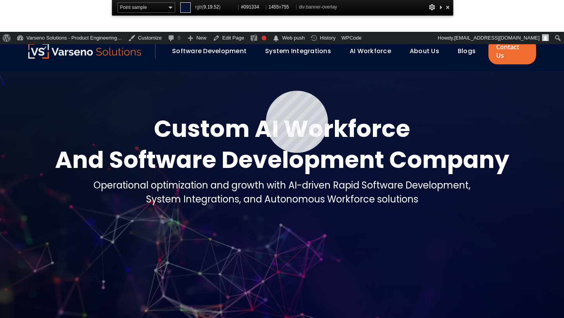 The image size is (564, 318). What do you see at coordinates (282, 160) in the screenshot?
I see `div: And Software Development Company` at bounding box center [282, 160].